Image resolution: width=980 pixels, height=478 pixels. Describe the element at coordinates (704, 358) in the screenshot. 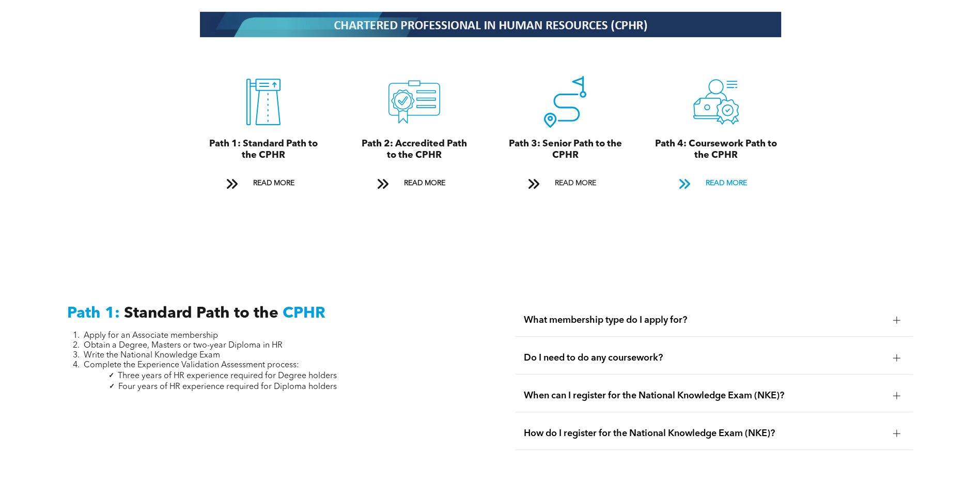

I see `span: Do I need to do any coursework?` at that location.